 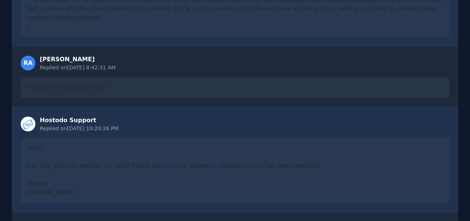 I want to click on div: Hello, Can you give this another try now? Thank you for your patience, console access has been re..., so click(x=235, y=170).